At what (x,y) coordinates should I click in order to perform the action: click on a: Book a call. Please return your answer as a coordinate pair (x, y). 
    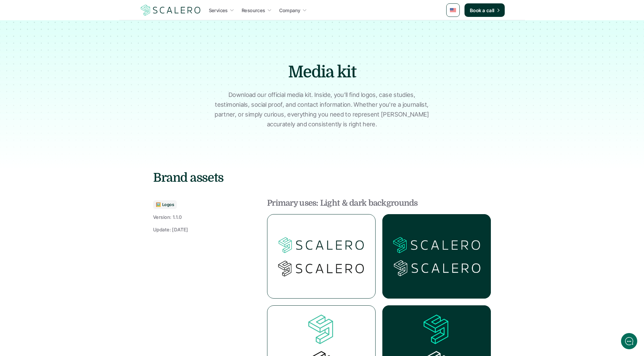
    Looking at the image, I should click on (484, 10).